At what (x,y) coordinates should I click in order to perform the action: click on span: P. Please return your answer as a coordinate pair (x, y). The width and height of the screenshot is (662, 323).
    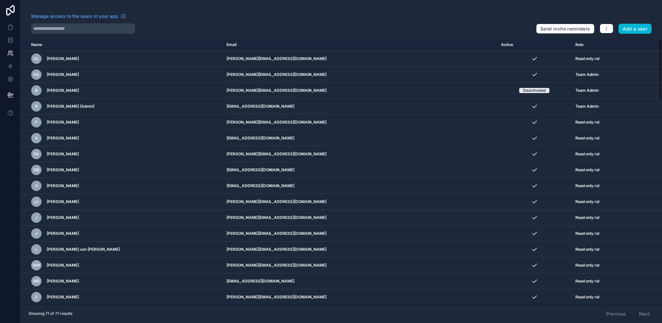
    Looking at the image, I should click on (36, 122).